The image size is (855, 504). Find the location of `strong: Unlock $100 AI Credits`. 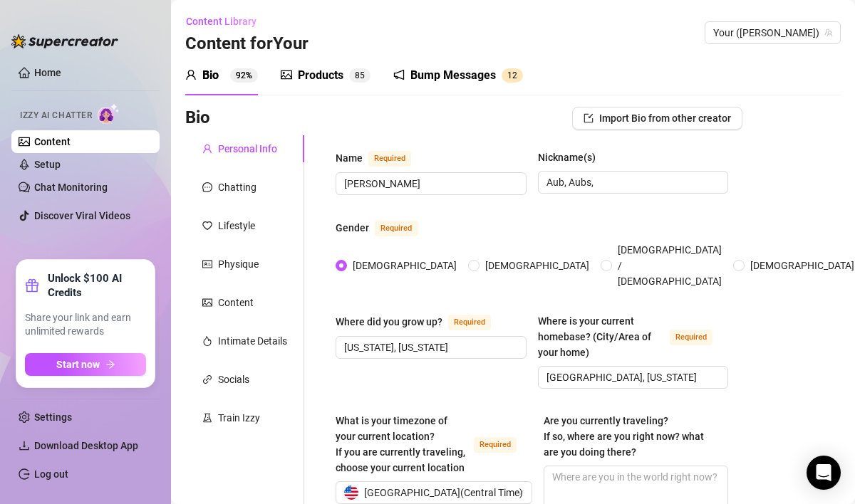

strong: Unlock $100 AI Credits is located at coordinates (97, 286).